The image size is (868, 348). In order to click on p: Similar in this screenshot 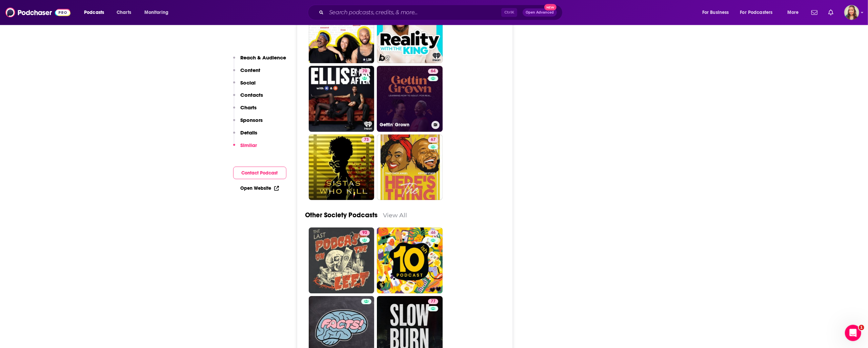, I will do `click(249, 145)`.